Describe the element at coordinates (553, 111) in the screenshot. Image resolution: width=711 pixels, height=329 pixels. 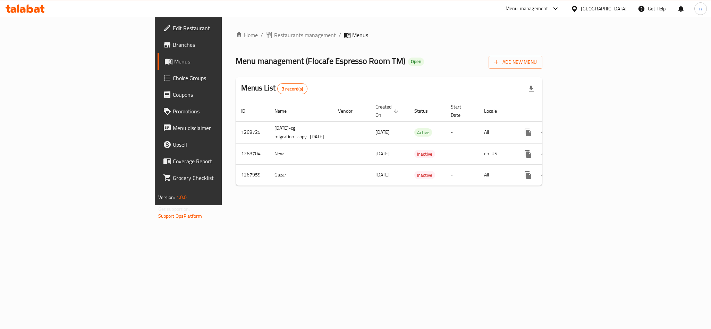
I see `th: Actions` at that location.